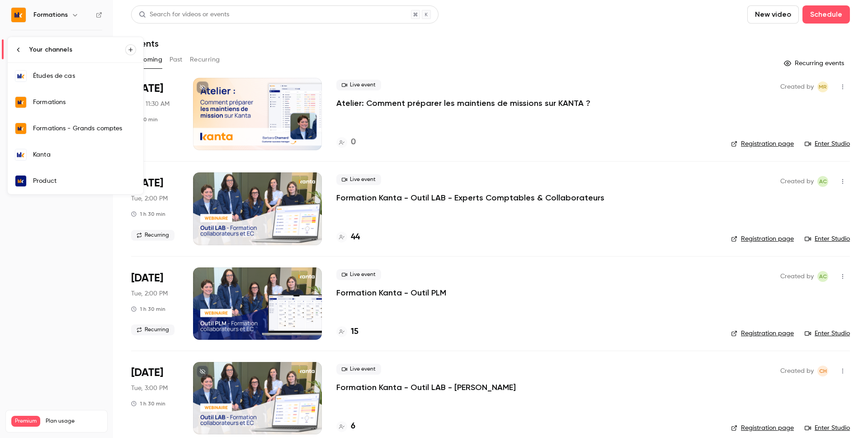 Image resolution: width=868 pixels, height=438 pixels. I want to click on img: Formations, so click(21, 102).